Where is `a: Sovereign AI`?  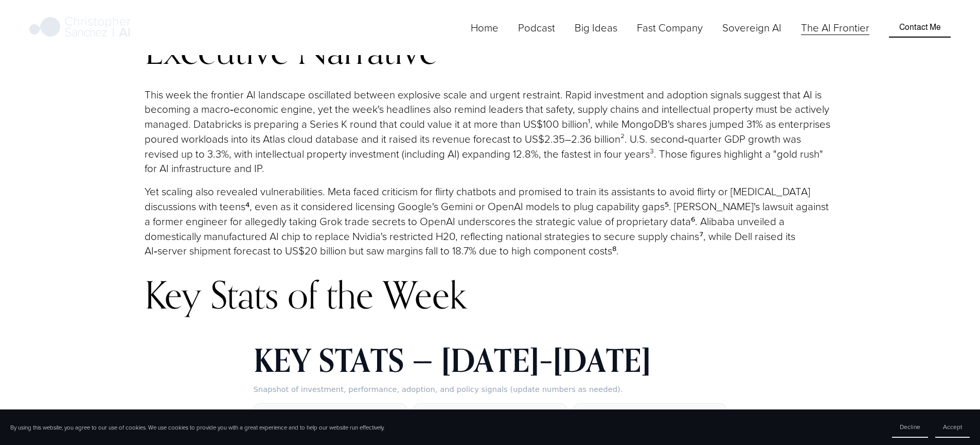 a: Sovereign AI is located at coordinates (751, 28).